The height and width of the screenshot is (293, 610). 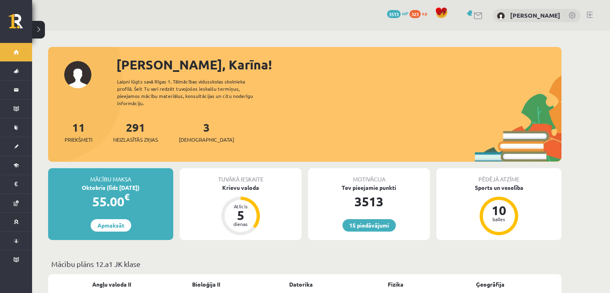 I want to click on div: Tuvākā ieskaite, so click(x=241, y=176).